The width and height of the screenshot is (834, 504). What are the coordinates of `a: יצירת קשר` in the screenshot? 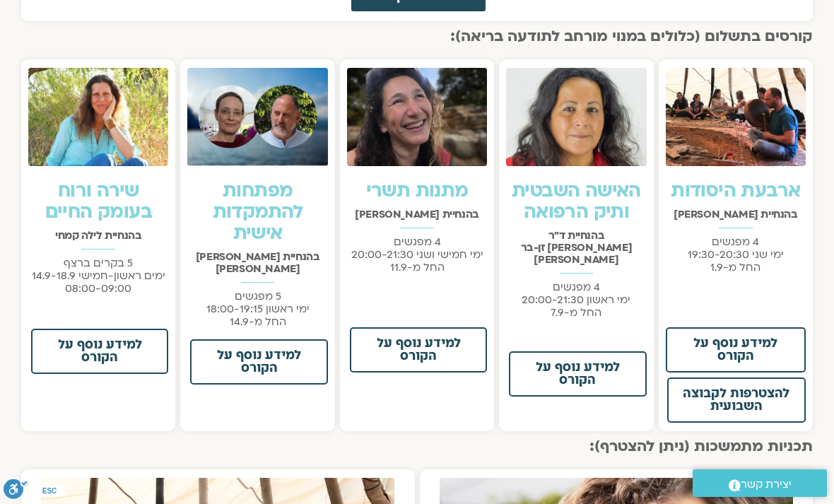 It's located at (759, 483).